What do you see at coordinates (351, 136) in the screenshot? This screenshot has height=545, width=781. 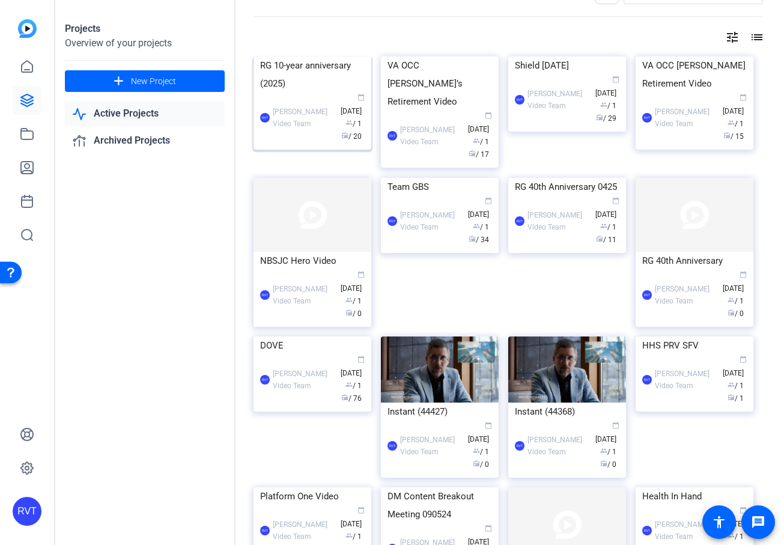 I see `span: / 20` at bounding box center [351, 136].